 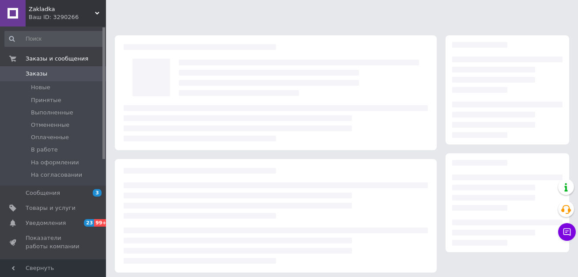 I want to click on span: Уведомления, so click(x=46, y=223).